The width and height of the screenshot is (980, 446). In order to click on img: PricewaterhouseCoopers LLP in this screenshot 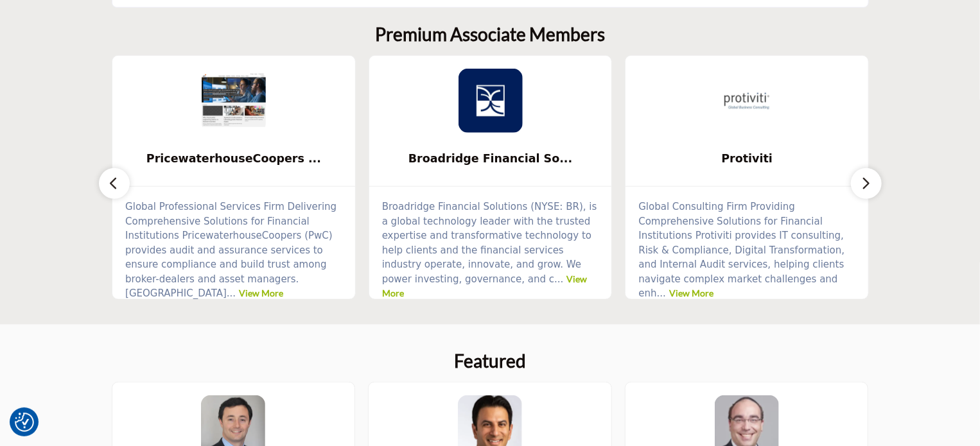, I will do `click(234, 101)`.